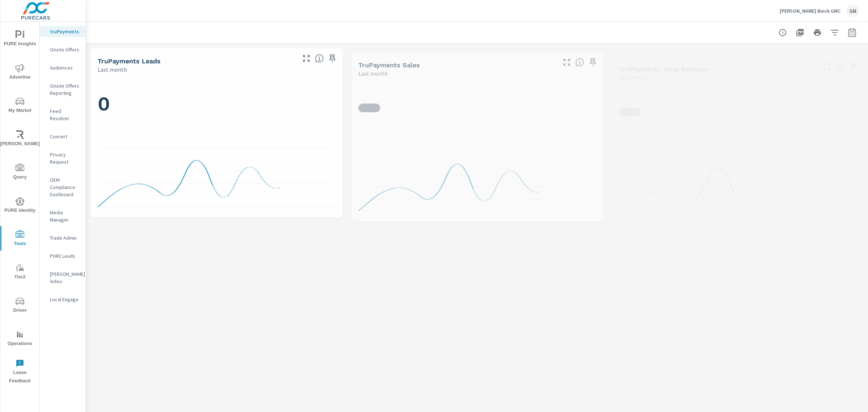 This screenshot has height=412, width=868. What do you see at coordinates (65, 136) in the screenshot?
I see `p: Convert` at bounding box center [65, 136].